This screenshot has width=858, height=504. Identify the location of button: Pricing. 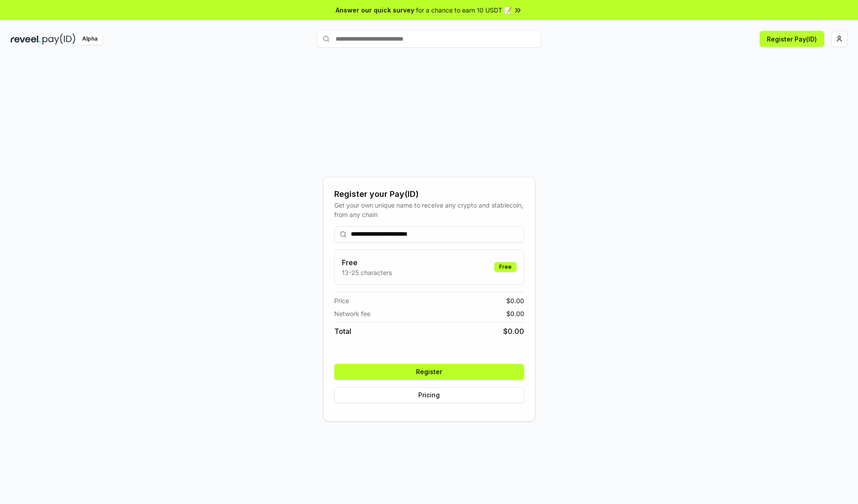
(429, 395).